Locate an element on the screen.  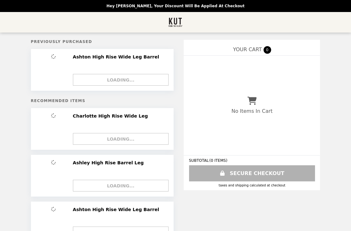
img: Brand Logo is located at coordinates (175, 22).